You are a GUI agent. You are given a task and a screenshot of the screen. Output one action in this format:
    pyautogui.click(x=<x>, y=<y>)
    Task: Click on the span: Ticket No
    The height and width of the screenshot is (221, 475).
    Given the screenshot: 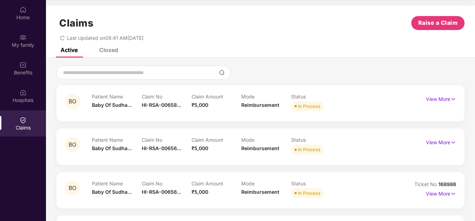 What is the action you would take?
    pyautogui.click(x=427, y=184)
    